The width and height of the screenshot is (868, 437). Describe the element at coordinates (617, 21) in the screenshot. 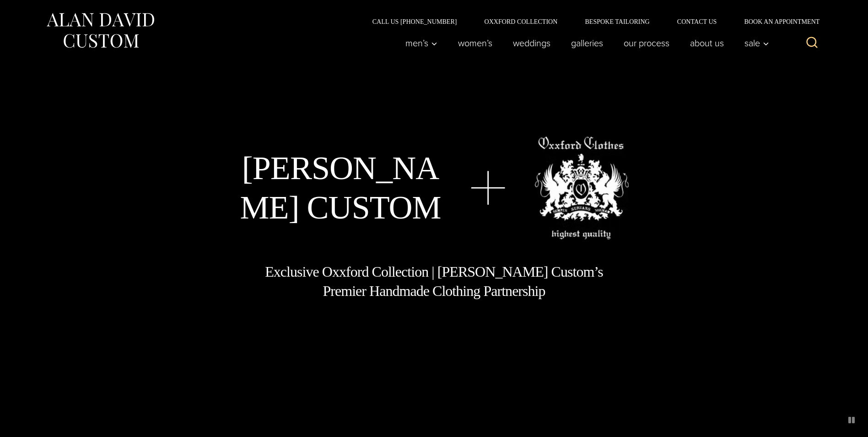

I see `a: Bespoke Tailoring` at that location.